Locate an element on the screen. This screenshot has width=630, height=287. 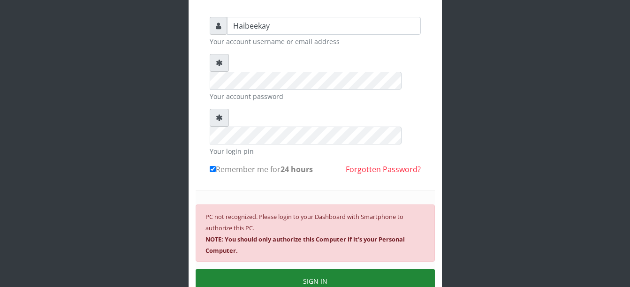
b: NOTE: You should only authorize this Computer if it's your Personal Computer. is located at coordinates (305, 245).